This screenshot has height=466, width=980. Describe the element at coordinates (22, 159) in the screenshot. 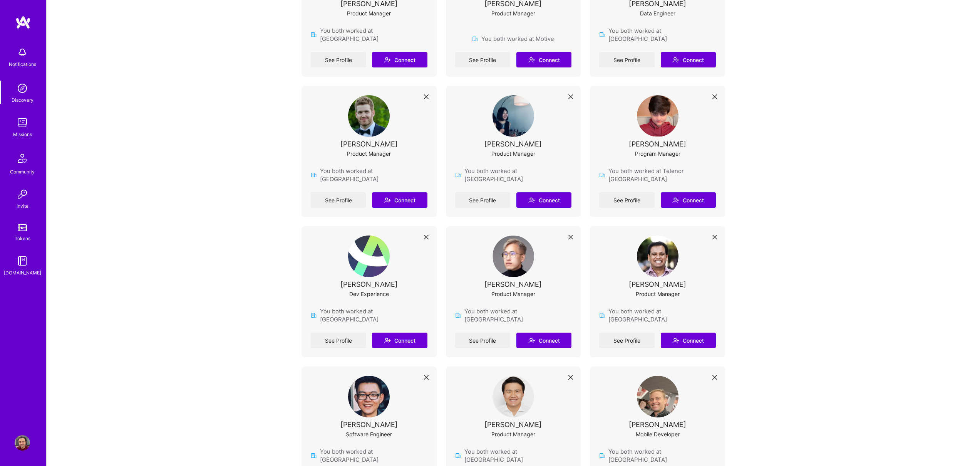

I see `img: Community` at that location.